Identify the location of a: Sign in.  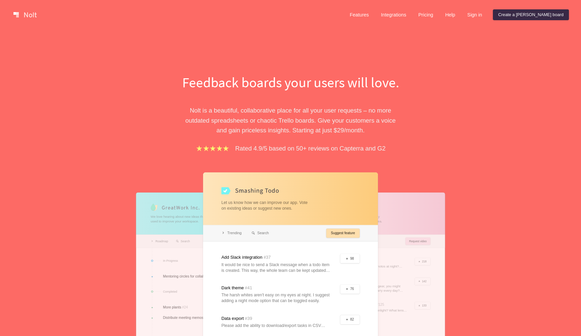
(475, 15).